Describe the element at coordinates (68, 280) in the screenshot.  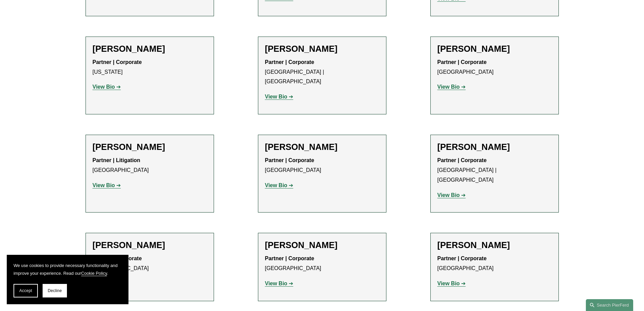
I see `section: Cookie banner` at that location.